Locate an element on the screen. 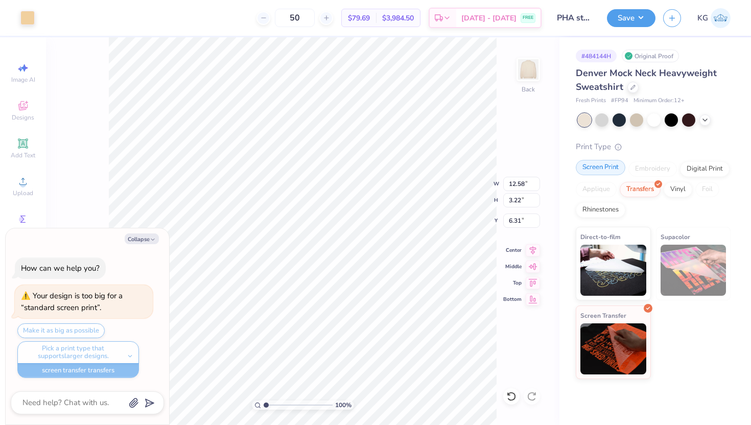 The height and width of the screenshot is (425, 751). span: Add Text is located at coordinates (23, 155).